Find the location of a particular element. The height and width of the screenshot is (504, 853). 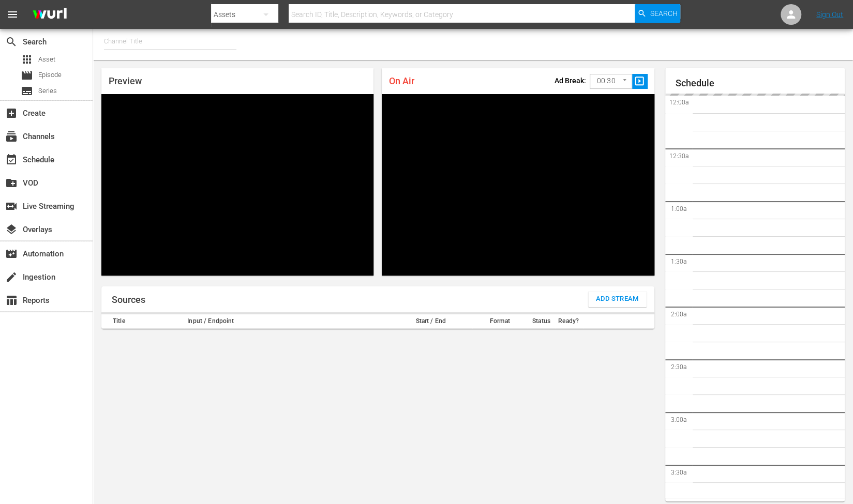

th: Ready? is located at coordinates (568, 321).